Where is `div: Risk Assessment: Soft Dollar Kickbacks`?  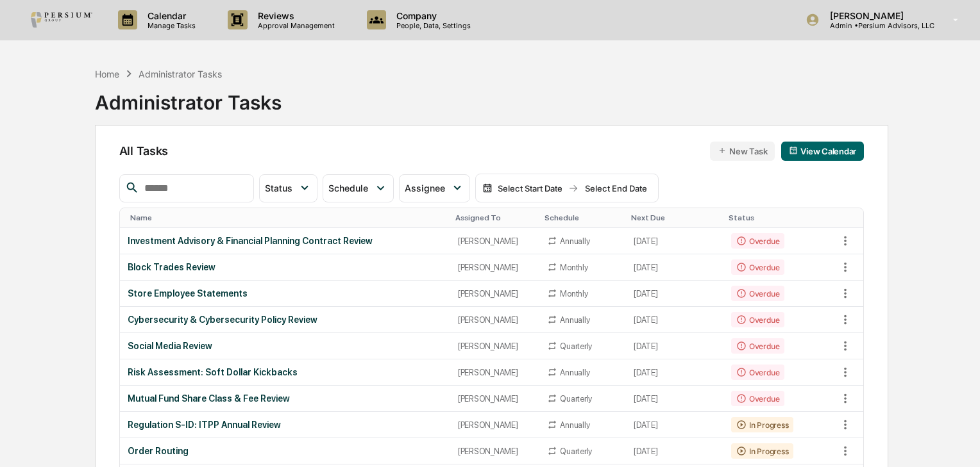 div: Risk Assessment: Soft Dollar Kickbacks is located at coordinates (285, 372).